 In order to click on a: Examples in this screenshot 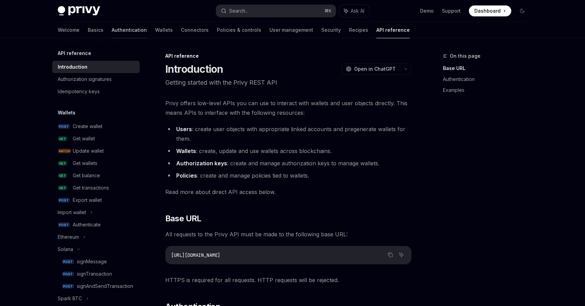, I will do `click(488, 90)`.